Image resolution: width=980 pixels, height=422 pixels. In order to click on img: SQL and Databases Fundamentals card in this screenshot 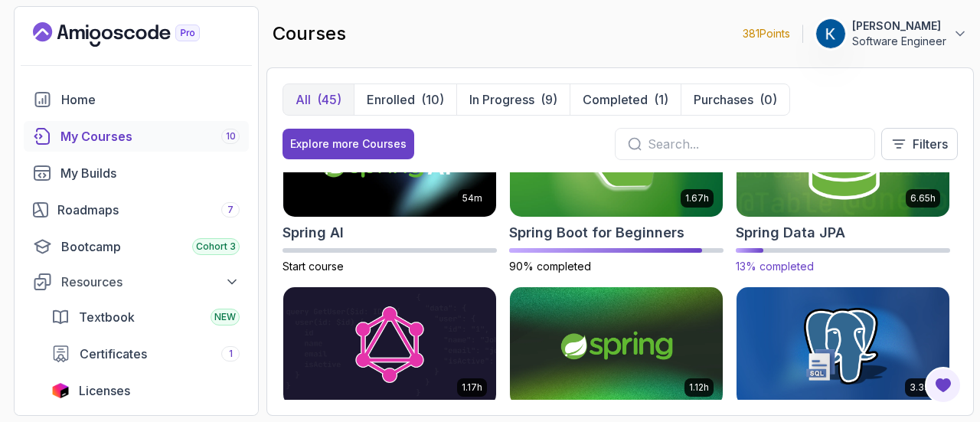, I will do `click(843, 347)`.